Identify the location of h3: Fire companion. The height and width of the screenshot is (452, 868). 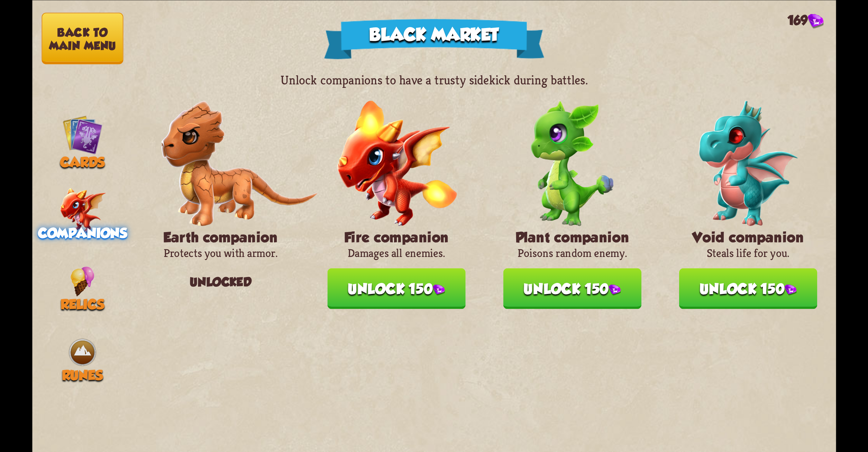
(396, 237).